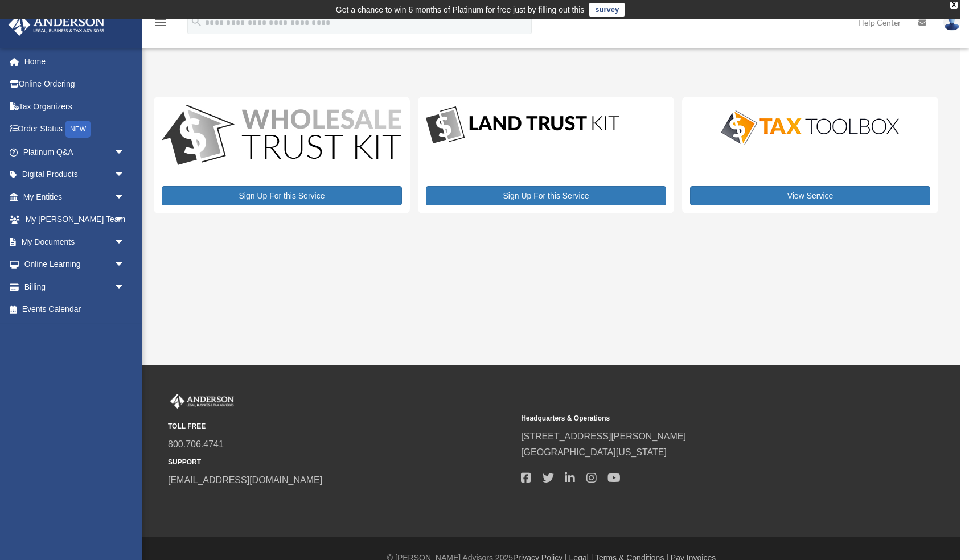 This screenshot has height=560, width=969. I want to click on a: Home, so click(75, 62).